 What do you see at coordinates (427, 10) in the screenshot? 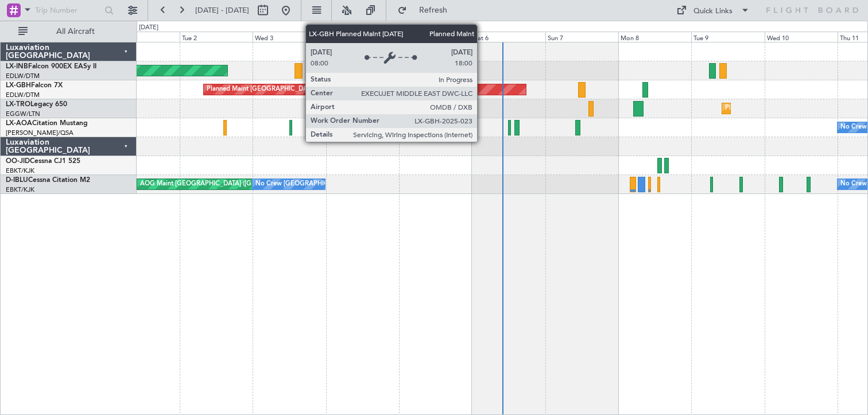
I see `button: Refresh` at bounding box center [427, 10].